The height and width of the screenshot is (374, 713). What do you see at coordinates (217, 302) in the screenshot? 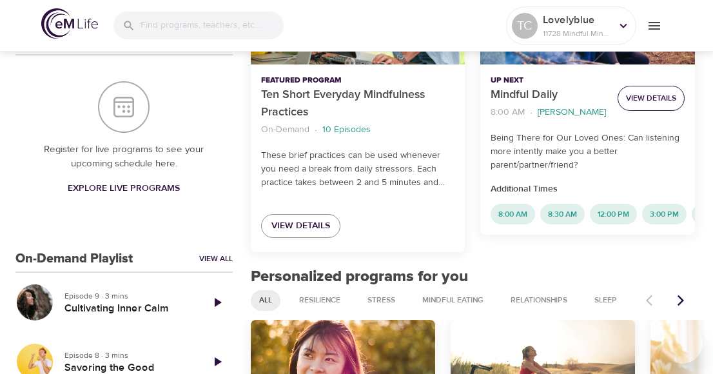
I see `a: Play Episode` at bounding box center [217, 302].